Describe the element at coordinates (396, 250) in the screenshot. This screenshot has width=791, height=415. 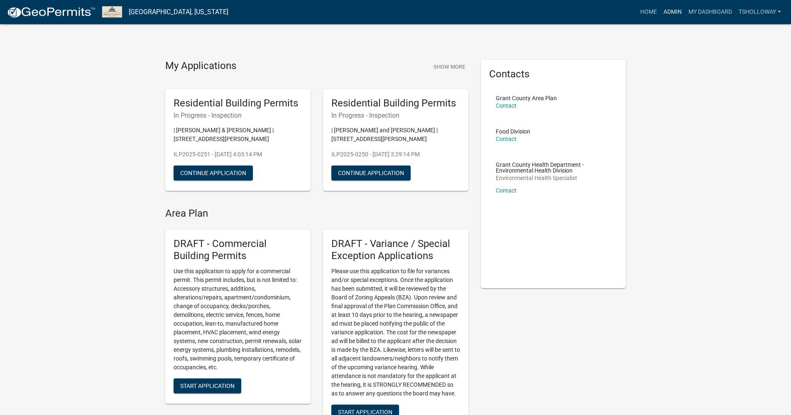
I see `h5: DRAFT - Variance / Special Exception Applications` at that location.